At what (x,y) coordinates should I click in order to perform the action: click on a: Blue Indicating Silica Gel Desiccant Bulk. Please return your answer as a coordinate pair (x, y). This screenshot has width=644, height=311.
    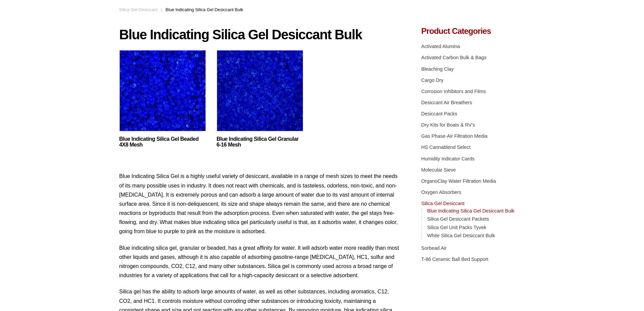
    Looking at the image, I should click on (470, 211).